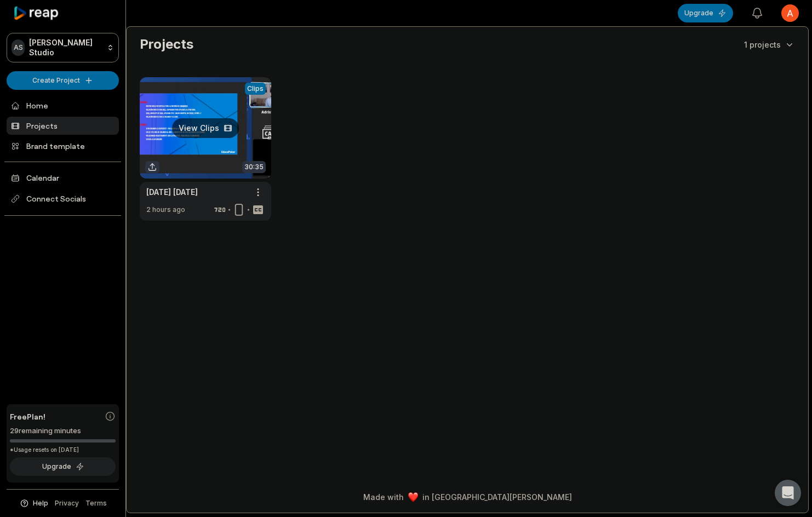  Describe the element at coordinates (18, 48) in the screenshot. I see `div: AS` at that location.